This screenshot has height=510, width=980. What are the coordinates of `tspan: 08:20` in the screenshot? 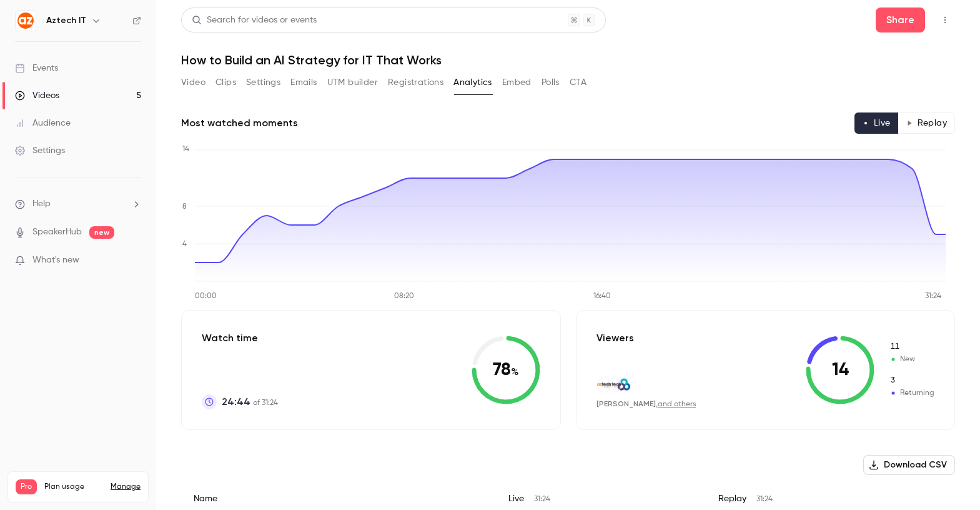 It's located at (404, 296).